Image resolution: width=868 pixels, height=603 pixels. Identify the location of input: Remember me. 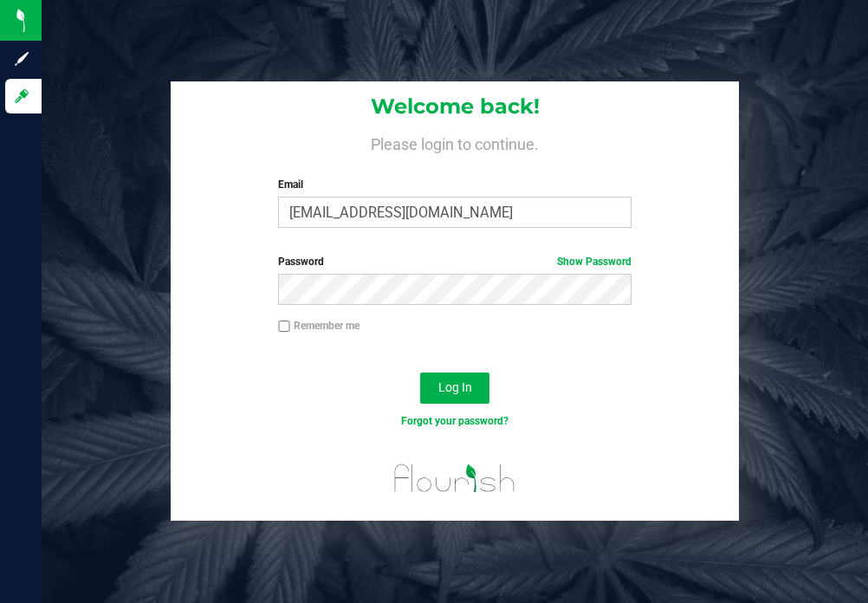
(284, 327).